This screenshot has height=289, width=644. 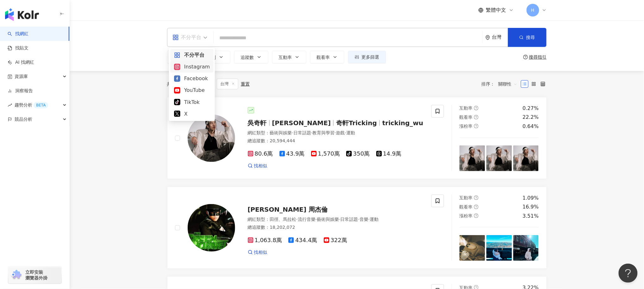 What do you see at coordinates (528, 37) in the screenshot?
I see `button: 搜尋` at bounding box center [528, 37].